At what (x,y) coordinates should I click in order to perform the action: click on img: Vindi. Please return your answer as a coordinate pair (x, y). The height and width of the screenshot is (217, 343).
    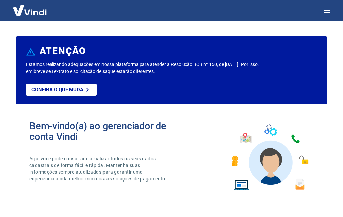
    Looking at the image, I should click on (30, 10).